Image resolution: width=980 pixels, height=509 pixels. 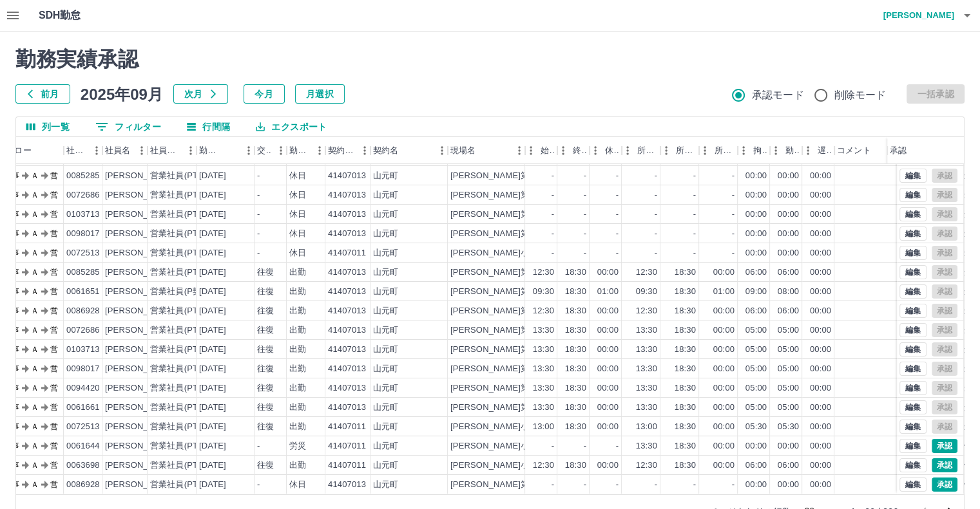 What do you see at coordinates (47, 127) in the screenshot?
I see `button: 列選択` at bounding box center [47, 127].